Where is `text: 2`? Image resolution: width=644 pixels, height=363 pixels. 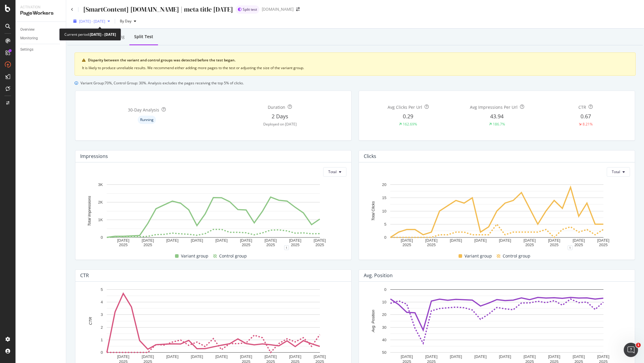
text: 2 is located at coordinates (101, 327).